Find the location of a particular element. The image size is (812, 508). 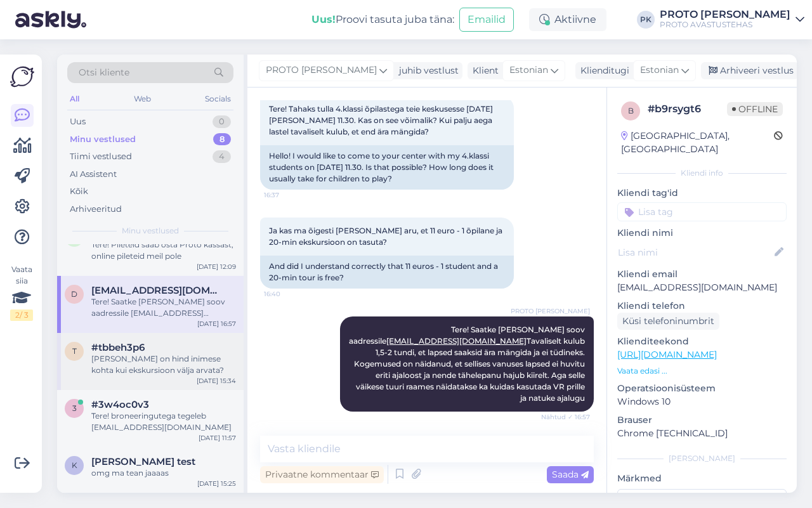

div: 0 is located at coordinates (221, 122).